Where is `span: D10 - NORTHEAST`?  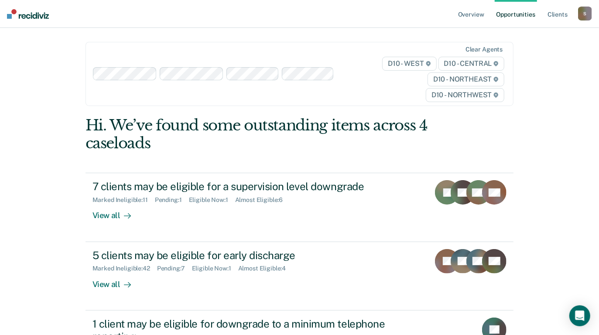
span: D10 - NORTHEAST is located at coordinates (466, 79).